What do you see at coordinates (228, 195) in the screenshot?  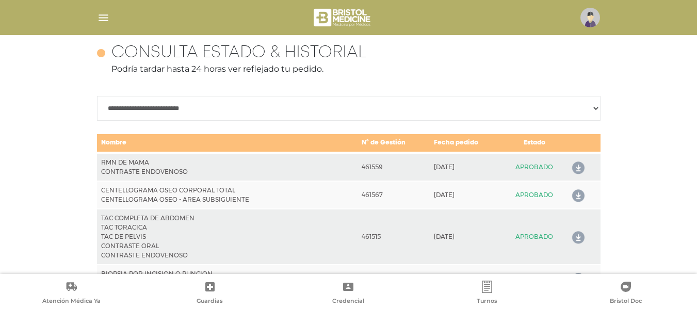 I see `td: CENTELLOGRAMA OSEO CORPORAL TOTAL CENTELLOGRAMA OSEO - AREA SUBSIGUIENTE` at bounding box center [228, 195].